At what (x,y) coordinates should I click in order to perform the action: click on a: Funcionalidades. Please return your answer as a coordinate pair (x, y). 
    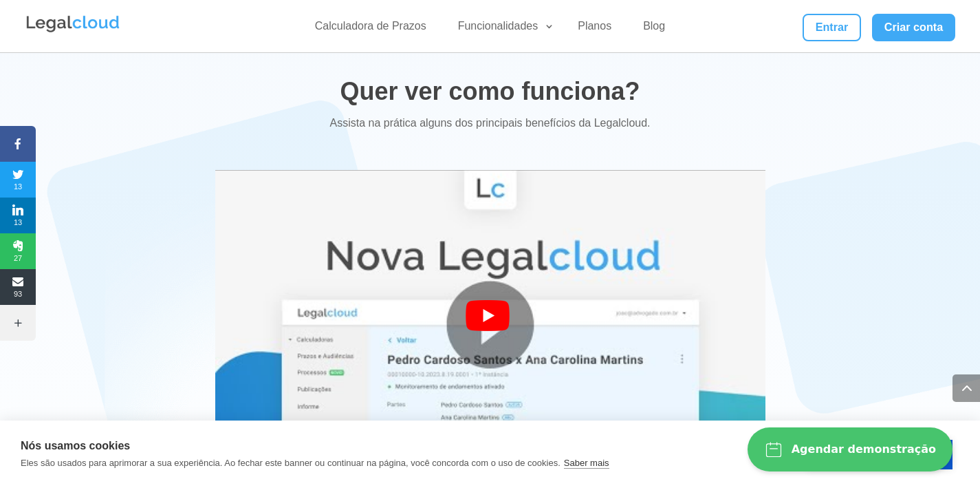
    Looking at the image, I should click on (502, 29).